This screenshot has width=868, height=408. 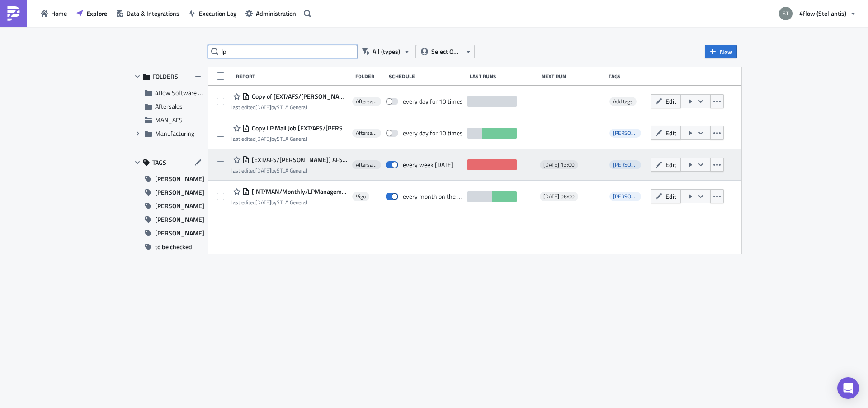 I want to click on span: 4flow Software KAM, so click(x=182, y=92).